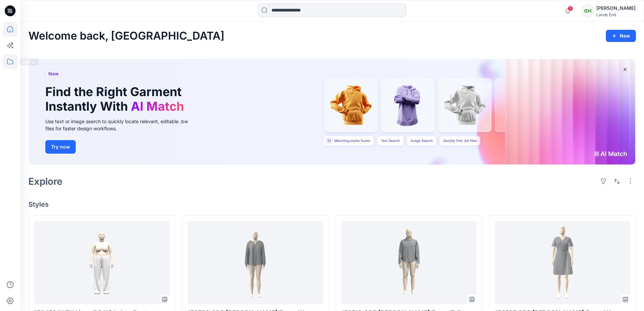  What do you see at coordinates (616, 15) in the screenshot?
I see `div: Lands End` at bounding box center [616, 15].